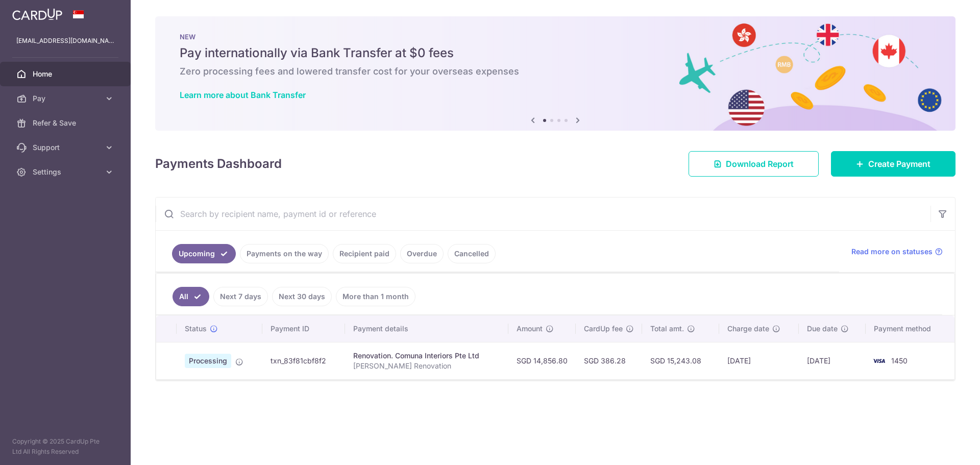 Image resolution: width=980 pixels, height=465 pixels. What do you see at coordinates (555, 37) in the screenshot?
I see `p: NEW` at bounding box center [555, 37].